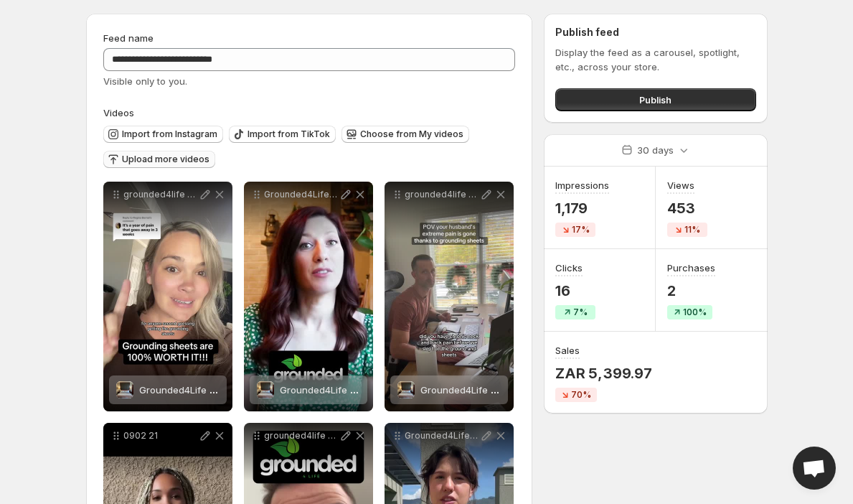 The height and width of the screenshot is (504, 853). Describe the element at coordinates (442, 194) in the screenshot. I see `p: grounded4life ad 33 review` at that location.